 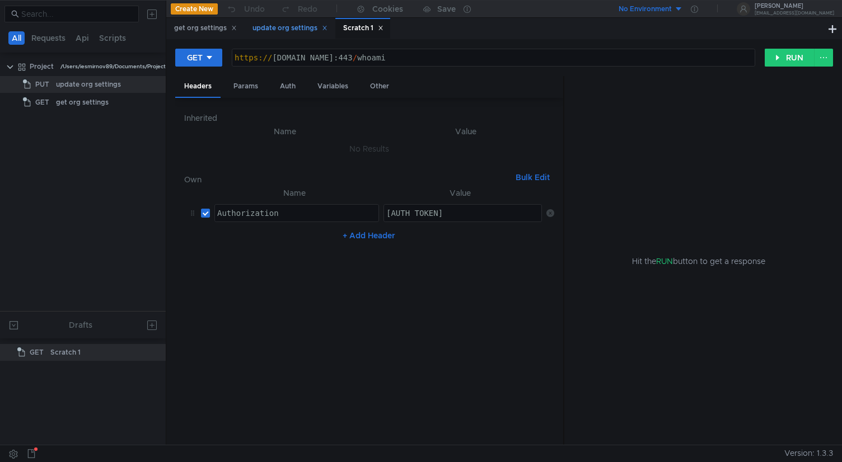 What do you see at coordinates (299, 9) in the screenshot?
I see `button: Redo` at bounding box center [299, 9].